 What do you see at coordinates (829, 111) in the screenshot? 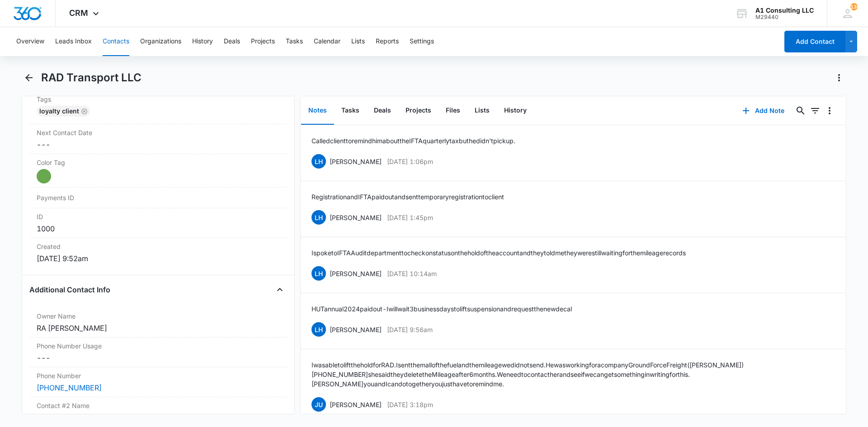
I see `button: Overflow Menu` at bounding box center [829, 111].